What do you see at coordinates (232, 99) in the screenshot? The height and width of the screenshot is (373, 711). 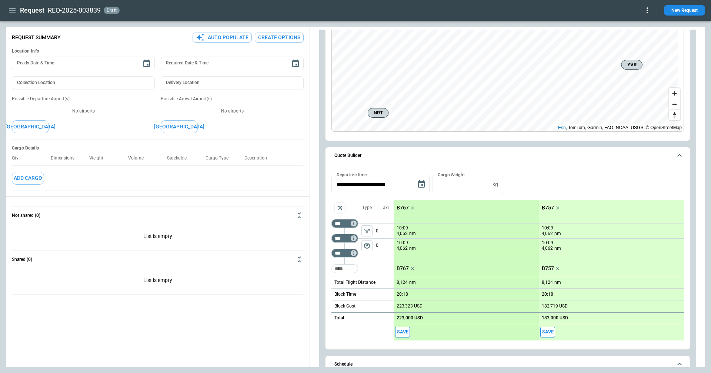 I see `p: Possible Arrival Airport(s)` at bounding box center [232, 99].